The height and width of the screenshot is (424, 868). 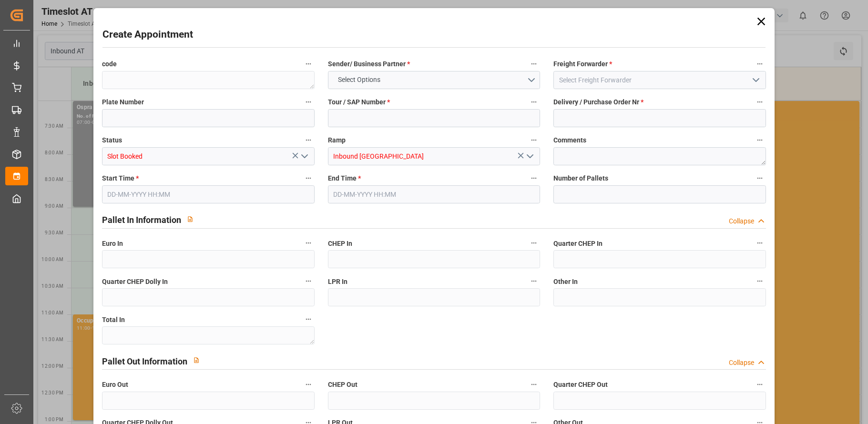 What do you see at coordinates (359, 80) in the screenshot?
I see `span: Select Options` at bounding box center [359, 80].